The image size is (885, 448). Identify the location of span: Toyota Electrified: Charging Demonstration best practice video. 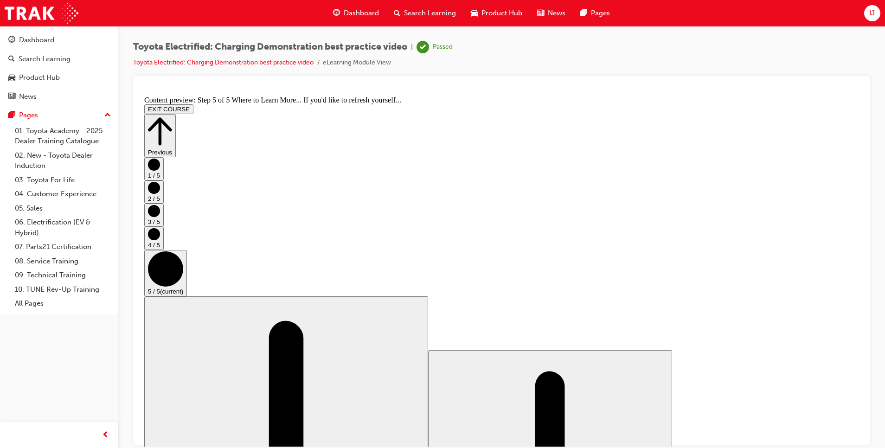
(270, 47).